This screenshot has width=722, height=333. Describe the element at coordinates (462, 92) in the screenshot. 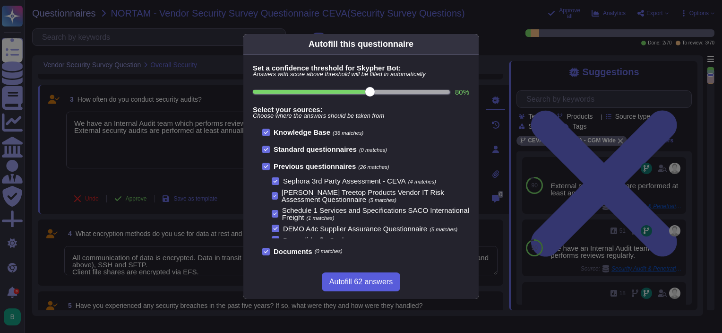

I see `label: 80 %` at that location.